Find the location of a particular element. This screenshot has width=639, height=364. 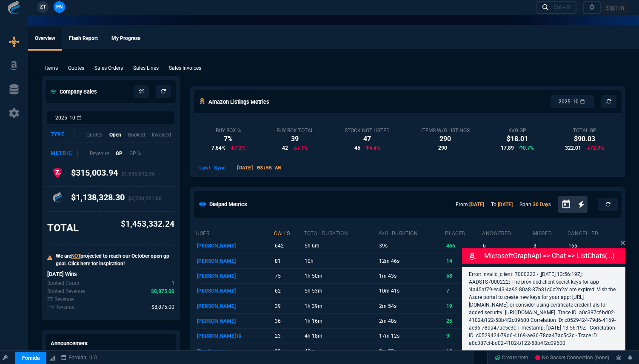

p: MicrosoftGraphApi => chat => listChats(...) is located at coordinates (554, 256).